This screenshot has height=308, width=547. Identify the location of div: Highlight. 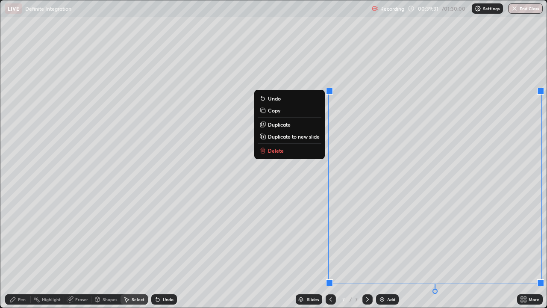
(51, 299).